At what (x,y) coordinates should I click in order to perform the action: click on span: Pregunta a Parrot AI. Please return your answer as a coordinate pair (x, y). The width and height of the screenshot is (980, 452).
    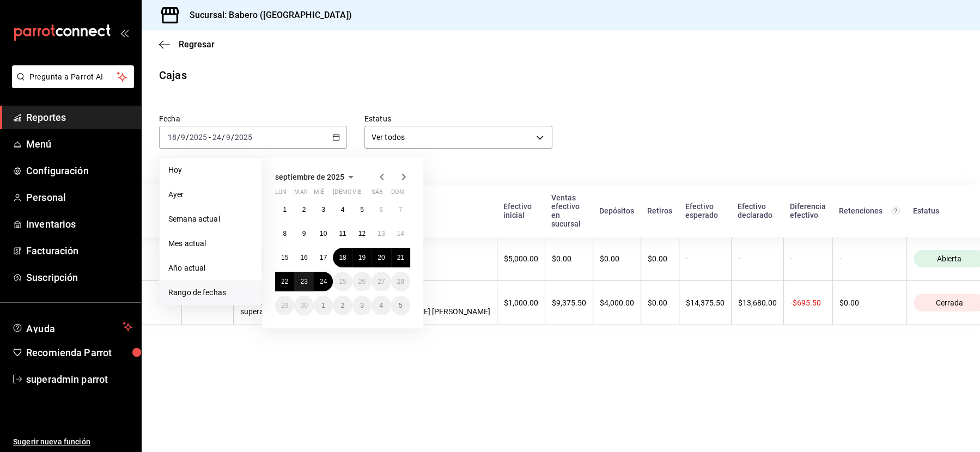
    Looking at the image, I should click on (73, 77).